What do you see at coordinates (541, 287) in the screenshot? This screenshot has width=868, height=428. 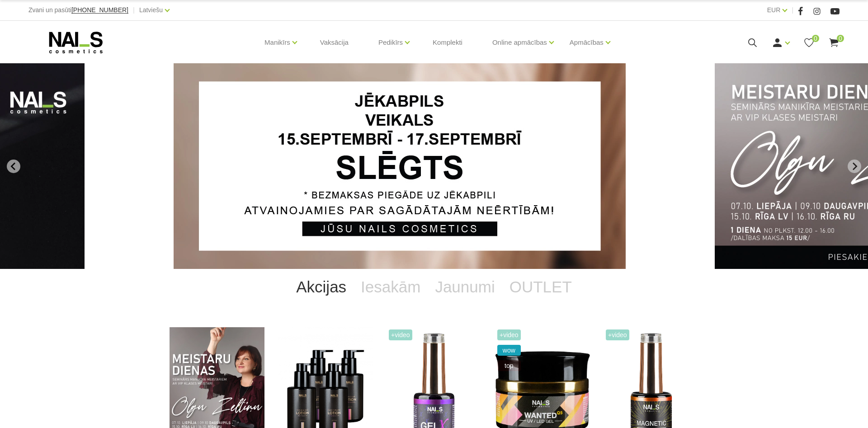 I see `a: OUTLET` at bounding box center [541, 287].